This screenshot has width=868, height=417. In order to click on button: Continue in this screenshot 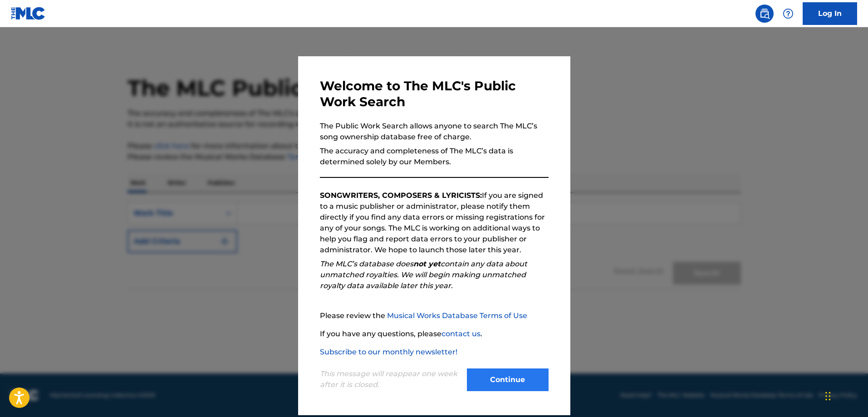, I will do `click(508, 380)`.